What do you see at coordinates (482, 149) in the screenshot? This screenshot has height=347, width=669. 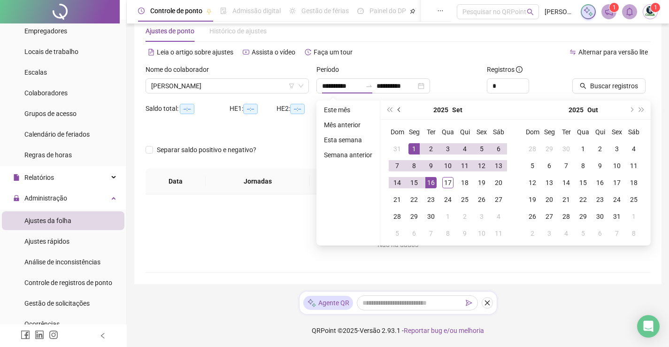 I see `td: 2025-09-05` at bounding box center [482, 149].